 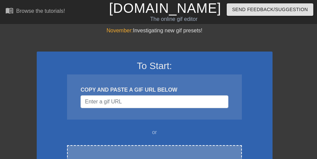 I want to click on div: or, so click(x=154, y=132).